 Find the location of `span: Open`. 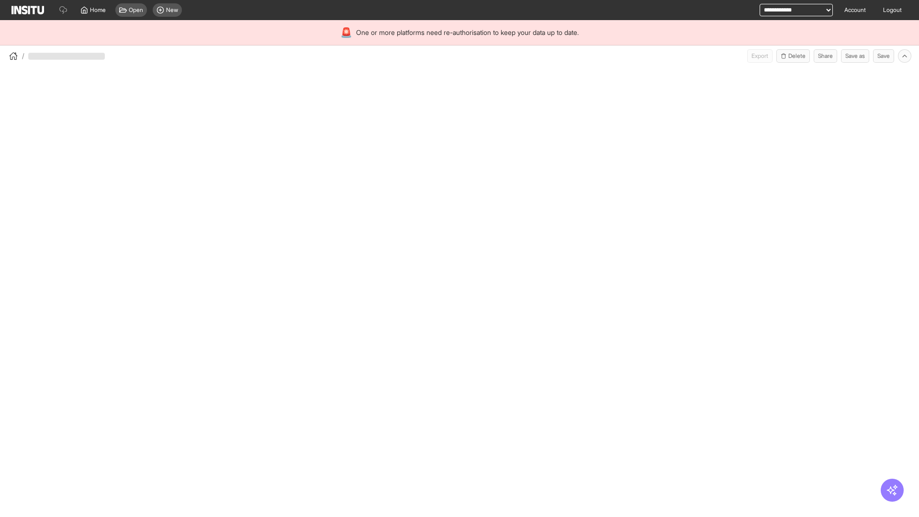

span: Open is located at coordinates (136, 10).